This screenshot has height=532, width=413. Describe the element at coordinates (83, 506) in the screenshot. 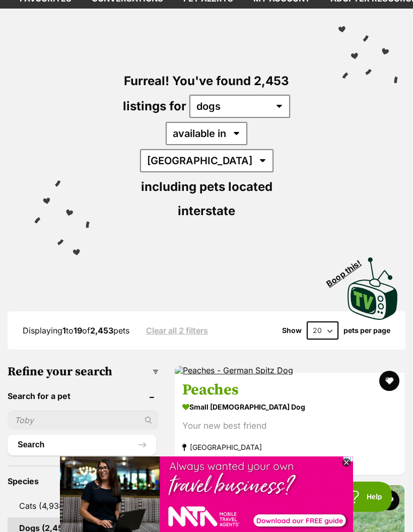

I see `a: Cats (4,938)` at that location.